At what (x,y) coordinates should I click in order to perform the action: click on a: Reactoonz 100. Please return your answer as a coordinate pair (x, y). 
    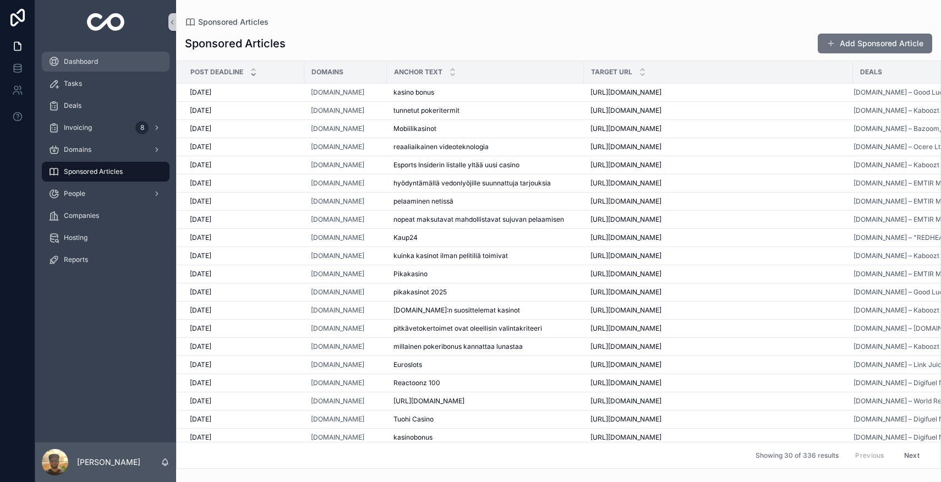
    Looking at the image, I should click on (486, 383).